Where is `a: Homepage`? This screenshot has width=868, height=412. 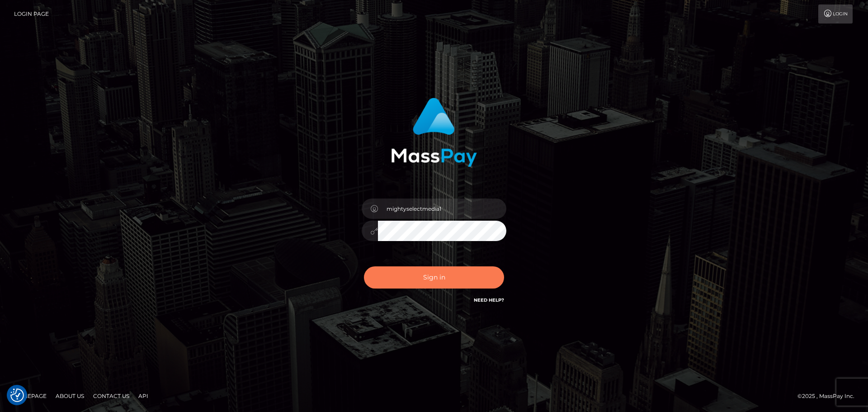 a: Homepage is located at coordinates (29, 396).